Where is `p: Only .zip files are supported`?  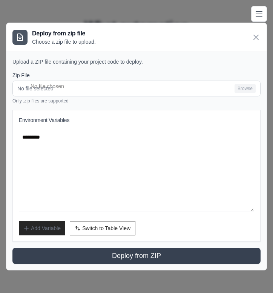 p: Only .zip files are supported is located at coordinates (136, 101).